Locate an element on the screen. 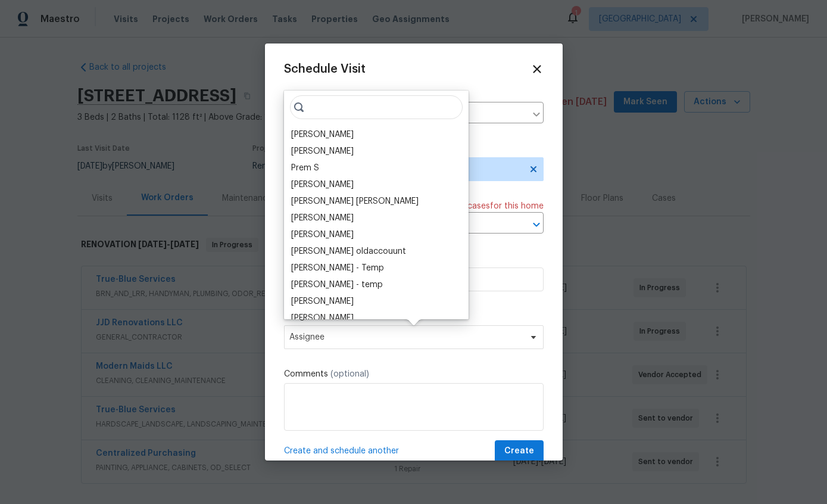 This screenshot has height=504, width=827. div: Prem S is located at coordinates (305, 168).